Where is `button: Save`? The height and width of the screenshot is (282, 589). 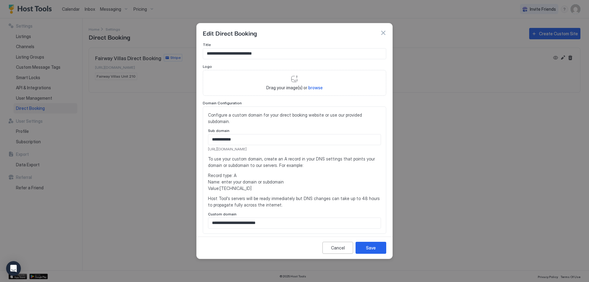
button: Save is located at coordinates (371, 248).